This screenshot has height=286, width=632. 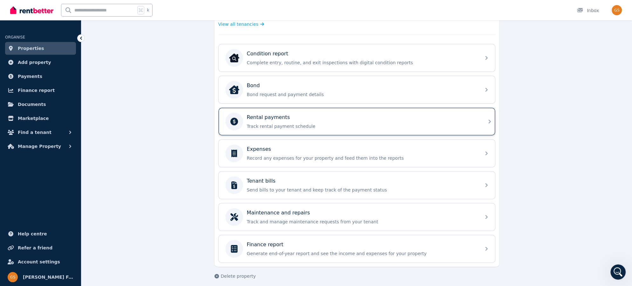 What do you see at coordinates (259, 149) in the screenshot?
I see `p: Expenses` at bounding box center [259, 149].